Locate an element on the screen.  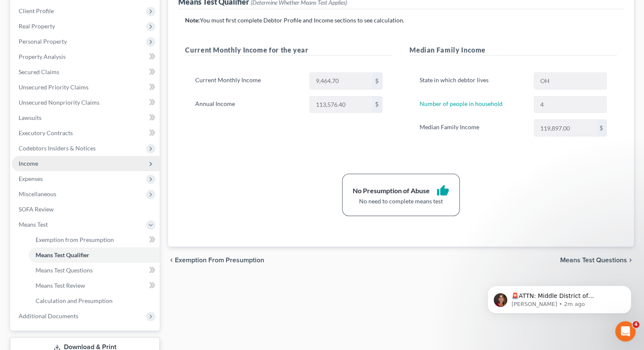
label: Annual Income is located at coordinates (247, 104).